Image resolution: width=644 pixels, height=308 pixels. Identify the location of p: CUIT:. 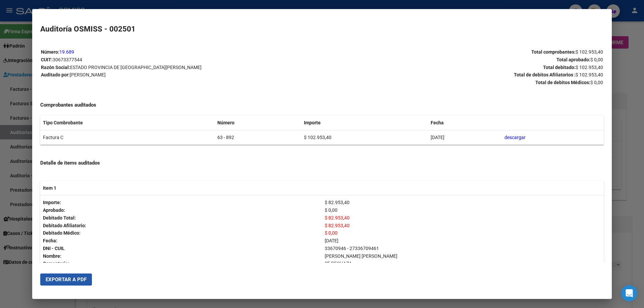
(181, 59).